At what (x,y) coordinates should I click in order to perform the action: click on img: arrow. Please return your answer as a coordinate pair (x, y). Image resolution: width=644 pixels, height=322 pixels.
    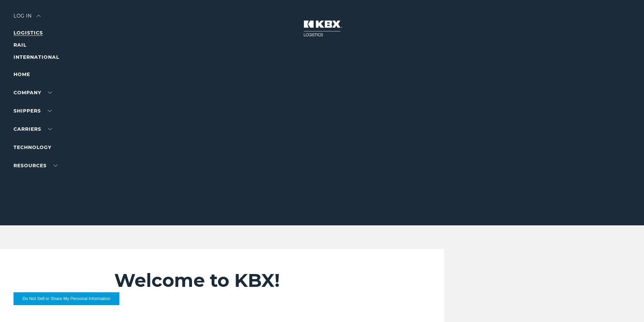
    Looking at the image, I should click on (38, 16).